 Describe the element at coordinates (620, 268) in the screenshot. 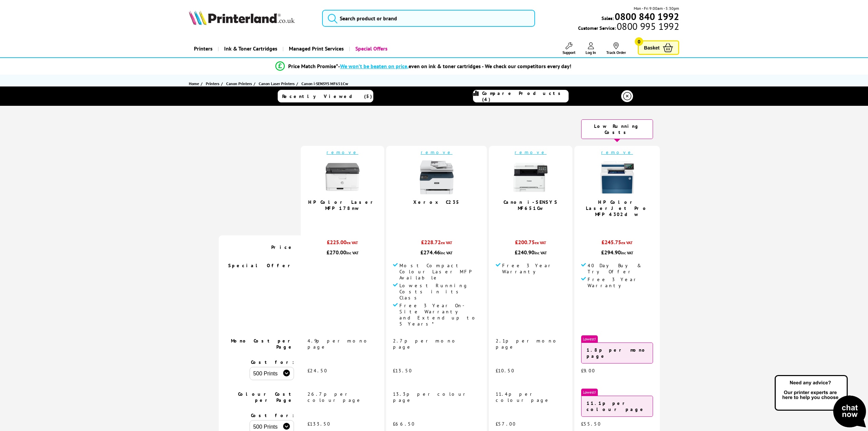

I see `span: 40 Day Buy & Try Offer` at that location.